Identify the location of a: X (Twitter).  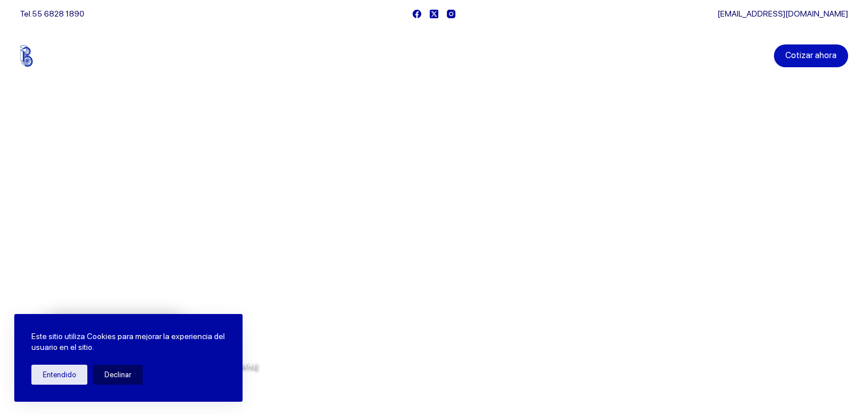
(434, 13).